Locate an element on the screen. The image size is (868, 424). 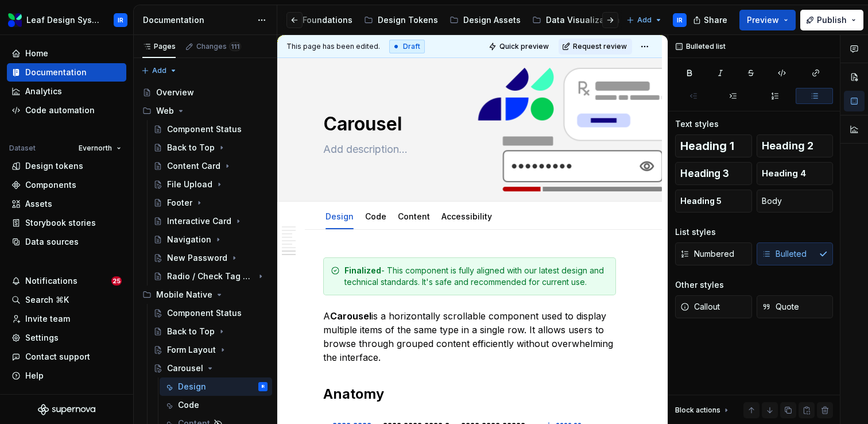
a: Overview is located at coordinates (205, 92).